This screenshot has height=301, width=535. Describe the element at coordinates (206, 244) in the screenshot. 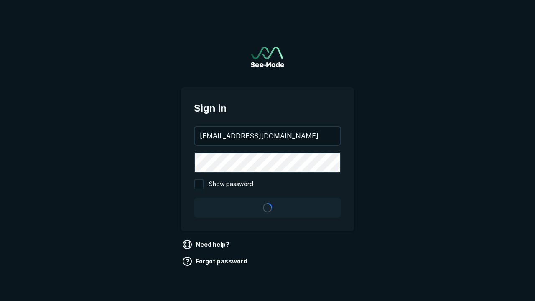

I see `a: Need help?` at that location.